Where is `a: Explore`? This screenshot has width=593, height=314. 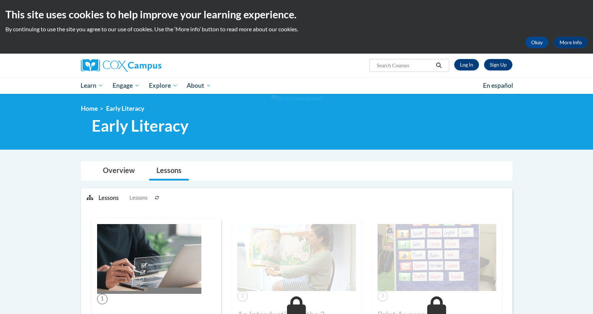 a: Explore is located at coordinates (163, 86).